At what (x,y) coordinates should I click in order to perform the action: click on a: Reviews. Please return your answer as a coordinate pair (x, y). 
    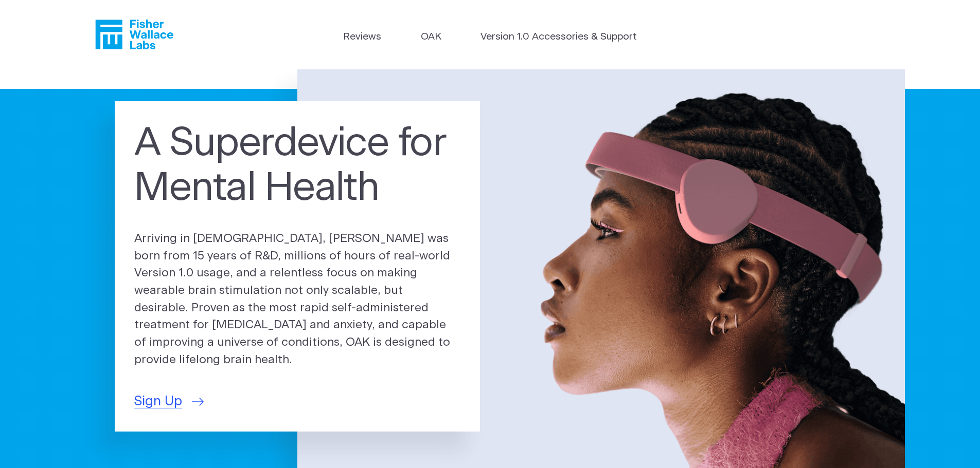
    Looking at the image, I should click on (362, 37).